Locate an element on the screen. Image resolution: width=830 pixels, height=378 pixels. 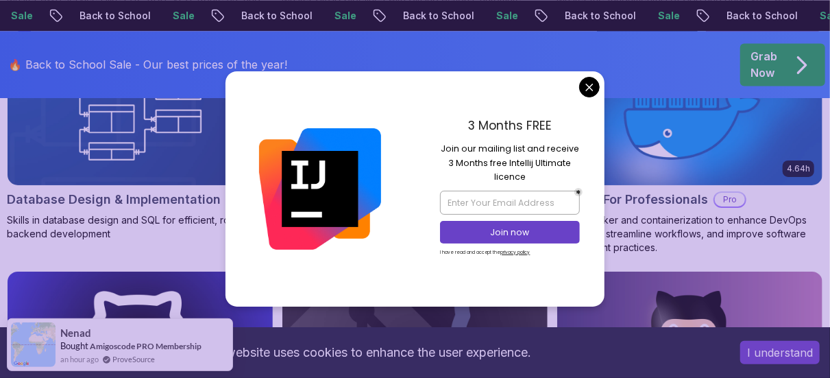
img: Database Design & Implementation card is located at coordinates (140, 110).